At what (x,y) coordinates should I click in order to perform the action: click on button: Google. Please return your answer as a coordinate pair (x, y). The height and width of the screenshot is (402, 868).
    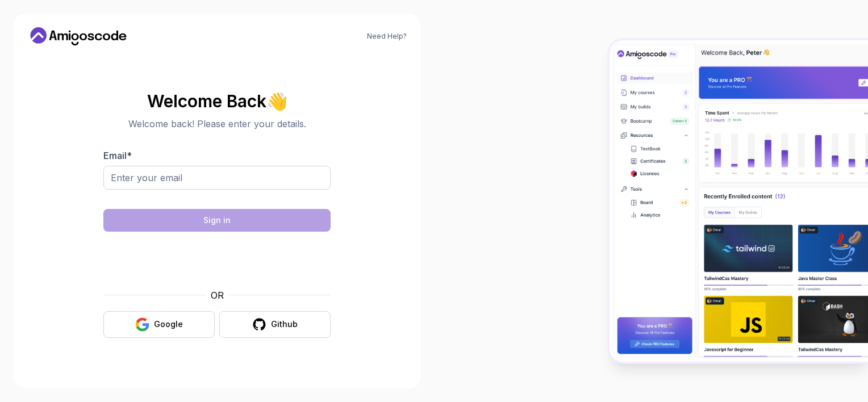
    Looking at the image, I should click on (159, 324).